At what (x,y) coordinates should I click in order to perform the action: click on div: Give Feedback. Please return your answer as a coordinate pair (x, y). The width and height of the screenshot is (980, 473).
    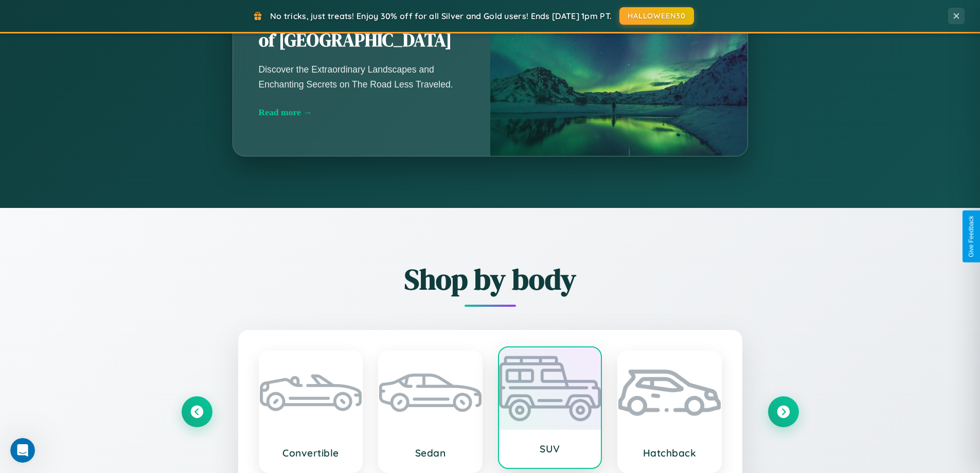
    Looking at the image, I should click on (971, 236).